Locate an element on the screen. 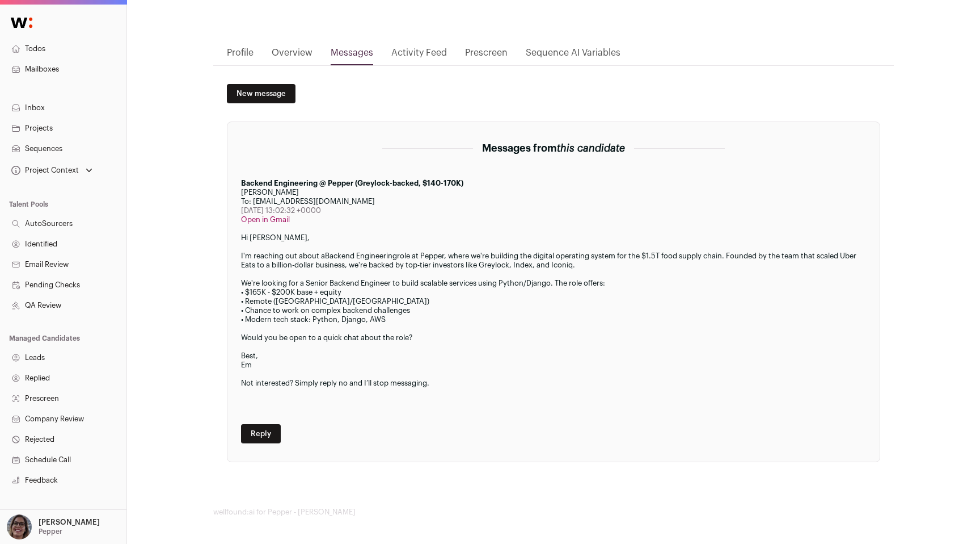 This screenshot has width=980, height=544. img: 7265042-medium_jpg is located at coordinates (19, 527).